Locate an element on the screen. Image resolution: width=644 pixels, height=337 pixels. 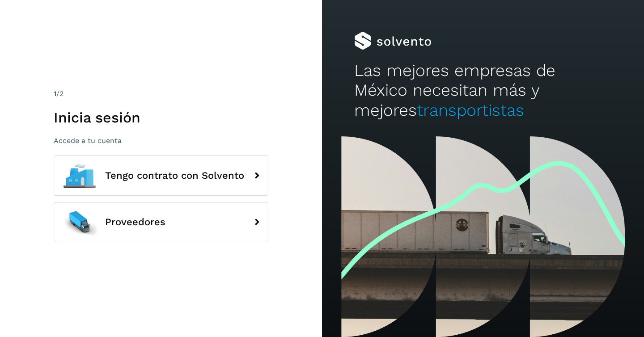
span: Tengo contrato con Solvento is located at coordinates (174, 175).